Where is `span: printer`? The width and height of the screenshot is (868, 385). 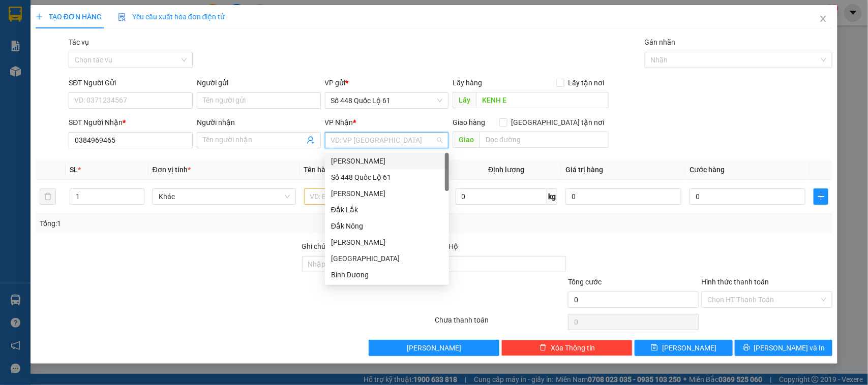
span: printer is located at coordinates (746, 349).